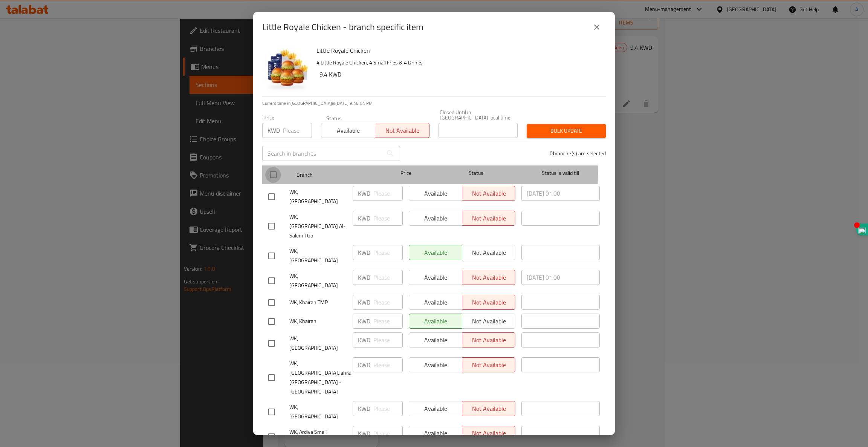 This screenshot has width=868, height=447. What do you see at coordinates (318, 302) in the screenshot?
I see `span: WK, Khairan TMP` at bounding box center [318, 302].